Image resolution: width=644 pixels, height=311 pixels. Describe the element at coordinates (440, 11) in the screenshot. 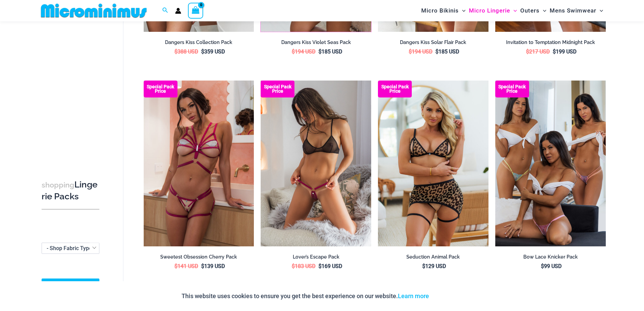

I see `span: Micro Bikinis` at that location.